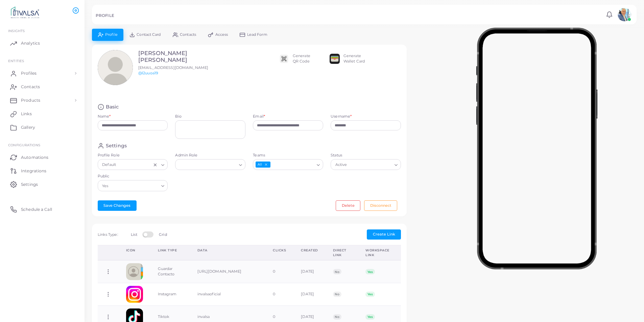  I want to click on span: Schedule a Call, so click(37, 210).